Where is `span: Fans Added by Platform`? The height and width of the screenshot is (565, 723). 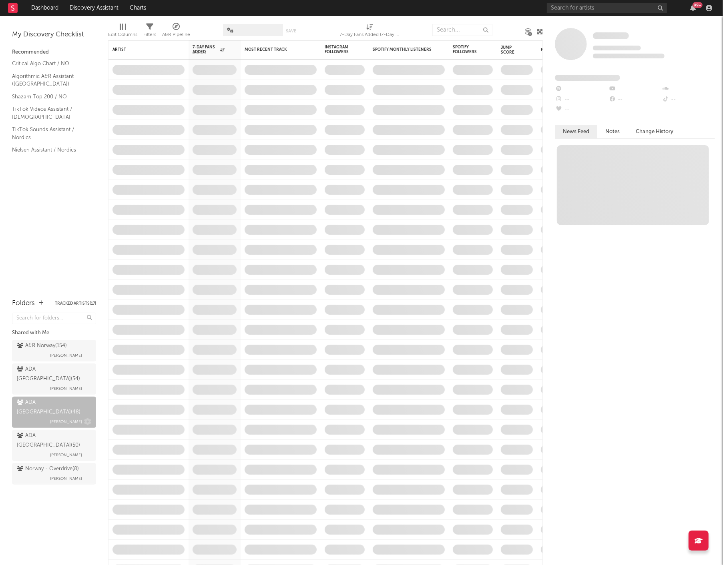 span: Fans Added by Platform is located at coordinates (587, 78).